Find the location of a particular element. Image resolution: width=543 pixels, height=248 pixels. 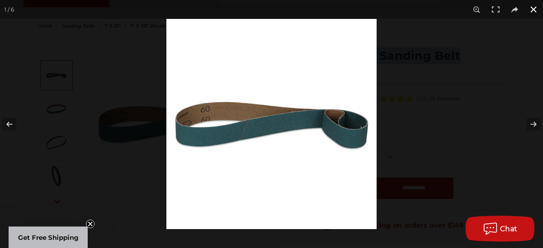

button: Close teaser is located at coordinates (90, 224).